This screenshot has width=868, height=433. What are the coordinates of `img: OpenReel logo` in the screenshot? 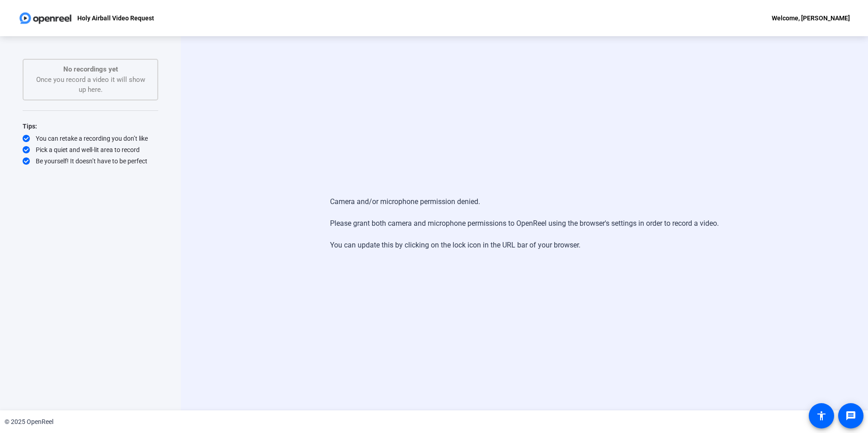 It's located at (45, 19).